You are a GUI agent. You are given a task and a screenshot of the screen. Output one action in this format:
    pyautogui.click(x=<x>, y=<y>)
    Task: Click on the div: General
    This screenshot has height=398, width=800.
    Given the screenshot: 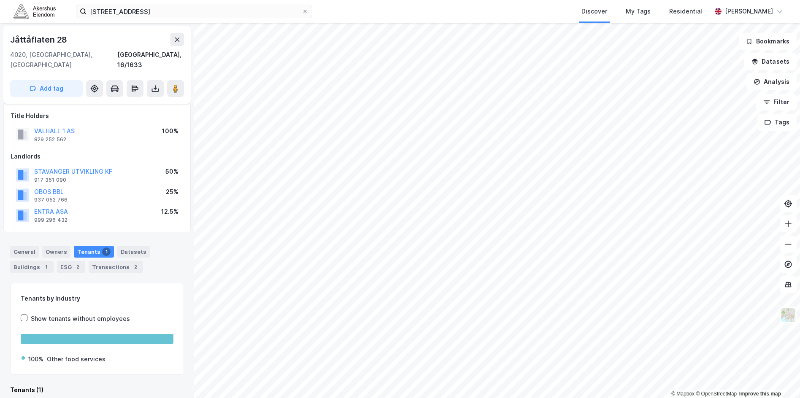 What is the action you would take?
    pyautogui.click(x=24, y=252)
    